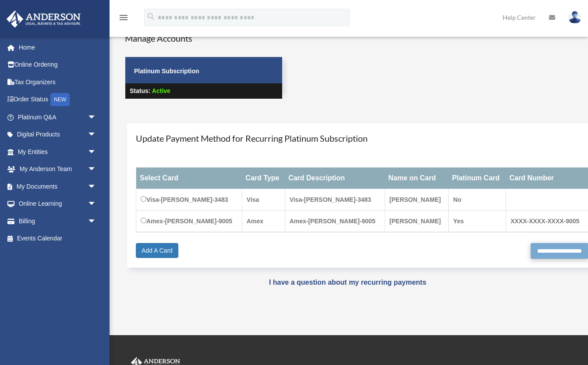 Image resolution: width=588 pixels, height=365 pixels. I want to click on td: No, so click(477, 199).